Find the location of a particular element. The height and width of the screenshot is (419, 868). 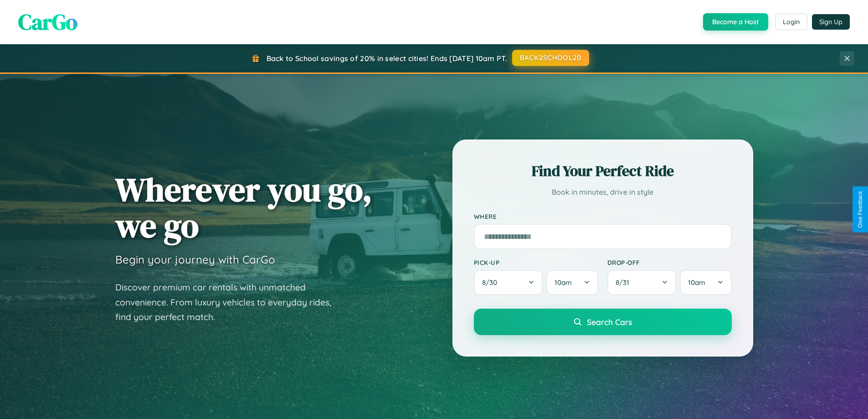

label: Pick-up is located at coordinates (535, 262).